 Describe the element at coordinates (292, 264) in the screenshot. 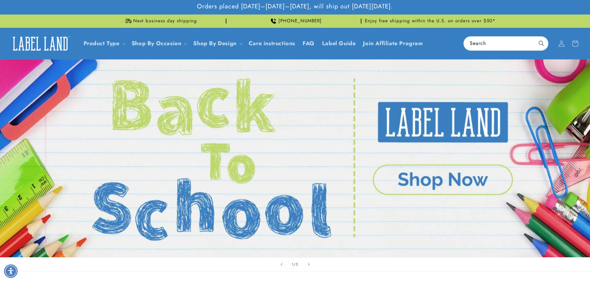

I see `span: 1` at that location.